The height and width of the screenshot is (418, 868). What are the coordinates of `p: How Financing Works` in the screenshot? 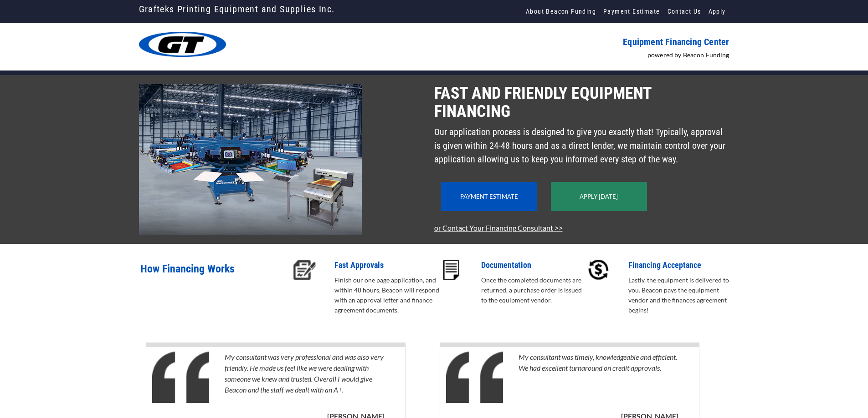 It's located at (214, 275).